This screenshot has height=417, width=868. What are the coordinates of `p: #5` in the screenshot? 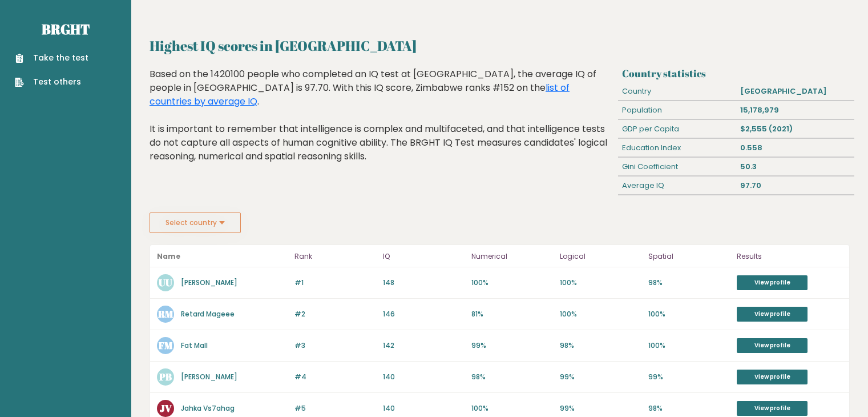 It's located at (335, 408).